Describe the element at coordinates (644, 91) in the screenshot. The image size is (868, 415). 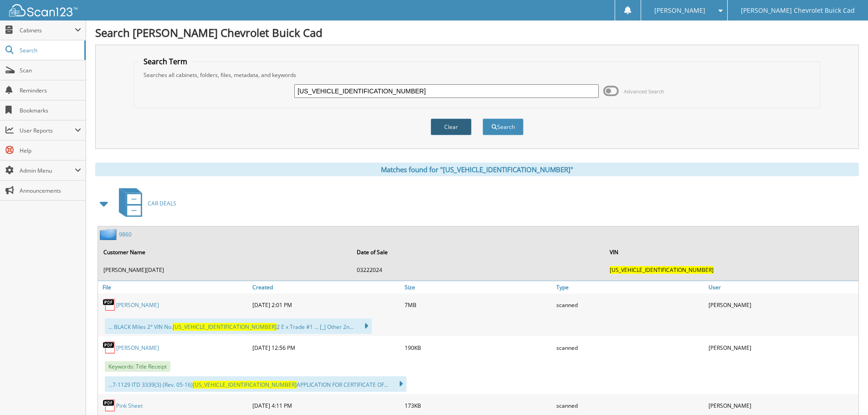
I see `span: Advanced Search` at that location.